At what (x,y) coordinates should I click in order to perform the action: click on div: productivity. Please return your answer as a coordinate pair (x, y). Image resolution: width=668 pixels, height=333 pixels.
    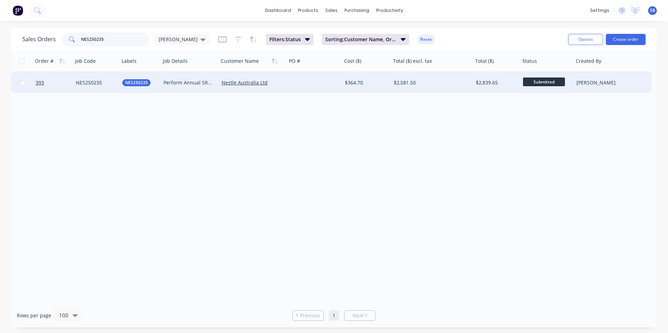
    Looking at the image, I should click on (390, 10).